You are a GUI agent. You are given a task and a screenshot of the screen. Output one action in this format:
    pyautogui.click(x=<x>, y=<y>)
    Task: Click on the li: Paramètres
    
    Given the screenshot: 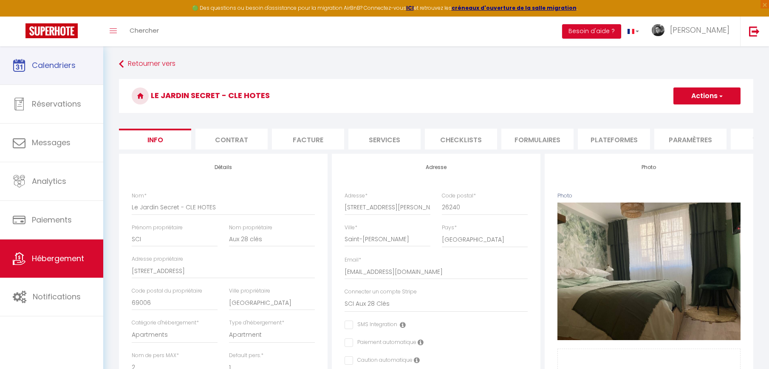 What is the action you would take?
    pyautogui.click(x=691, y=139)
    